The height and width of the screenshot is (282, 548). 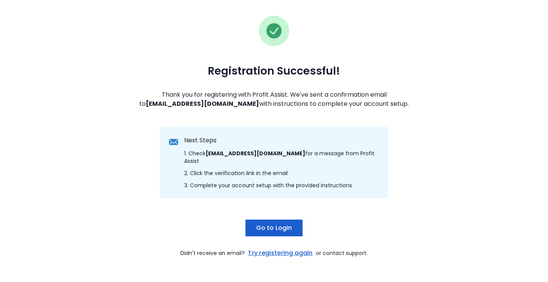 What do you see at coordinates (281, 157) in the screenshot?
I see `span: 1. Check for a message from Profit Assist` at bounding box center [281, 157].